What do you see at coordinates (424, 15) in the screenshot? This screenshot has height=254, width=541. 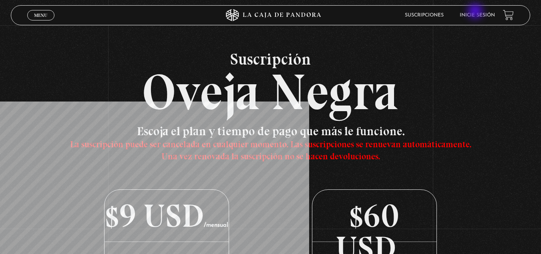 I see `a: Suscripciones` at bounding box center [424, 15].